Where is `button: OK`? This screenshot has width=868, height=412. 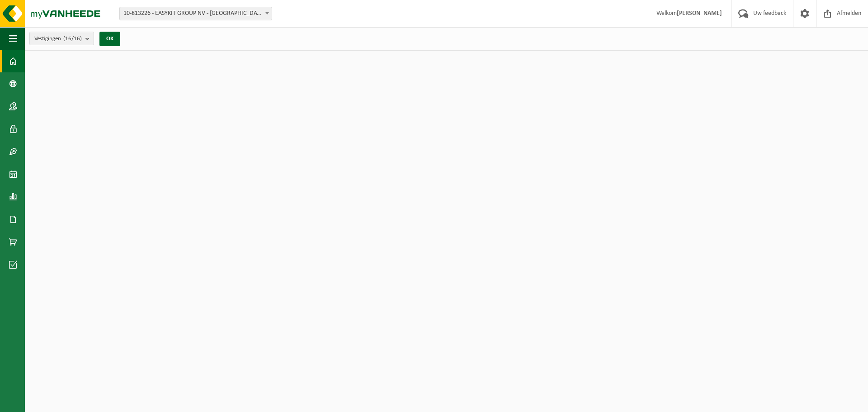
button: OK is located at coordinates (110, 39).